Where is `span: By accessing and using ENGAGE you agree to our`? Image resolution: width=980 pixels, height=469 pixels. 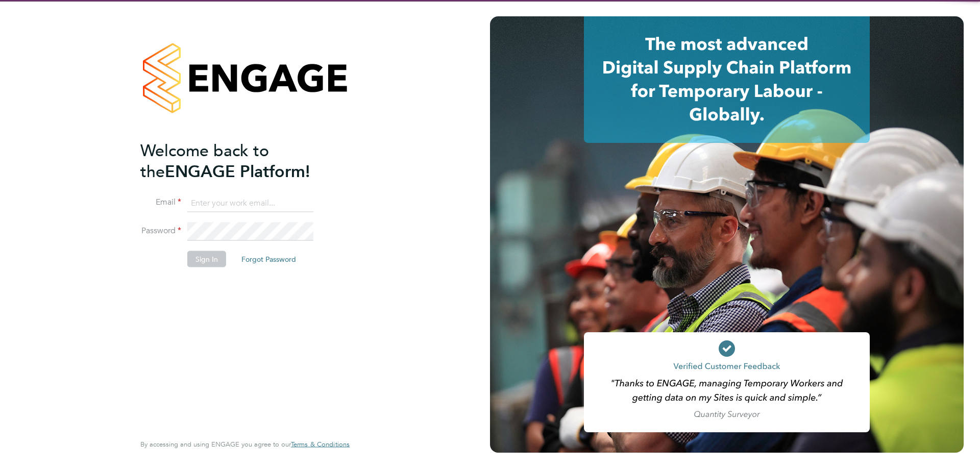 span: By accessing and using ENGAGE you agree to our is located at coordinates (245, 443).